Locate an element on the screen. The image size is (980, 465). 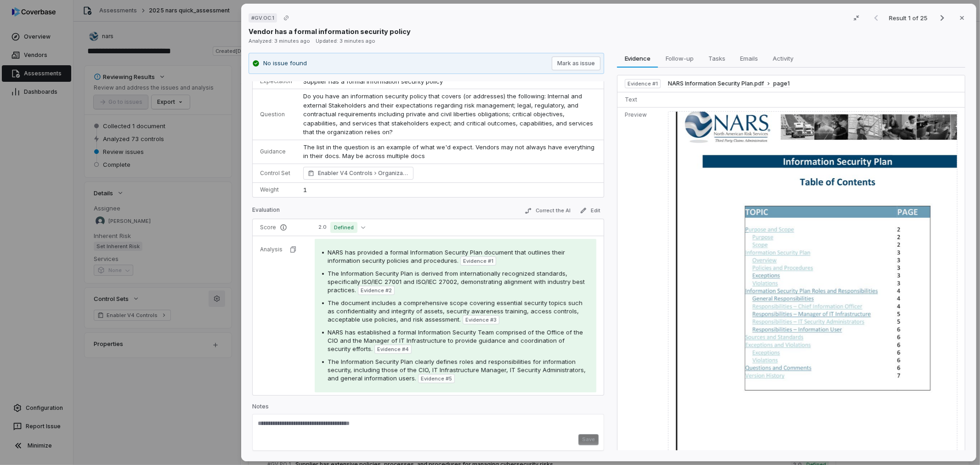
span: Supplier has a formal information security policy is located at coordinates (373, 82).